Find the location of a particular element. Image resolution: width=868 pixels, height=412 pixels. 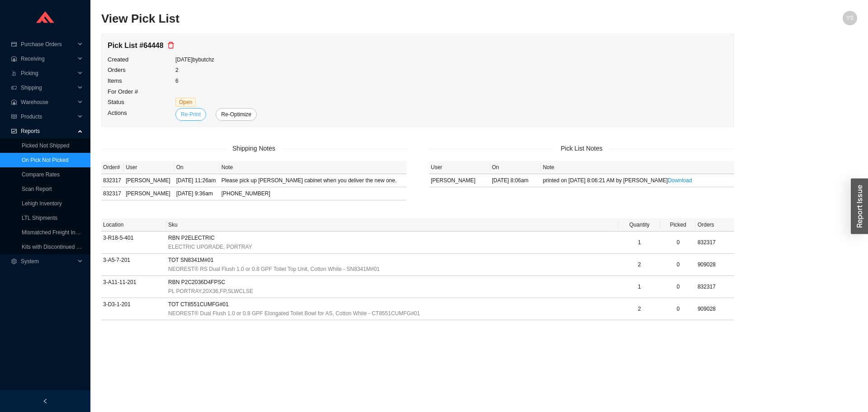

span: Open is located at coordinates (186, 102).